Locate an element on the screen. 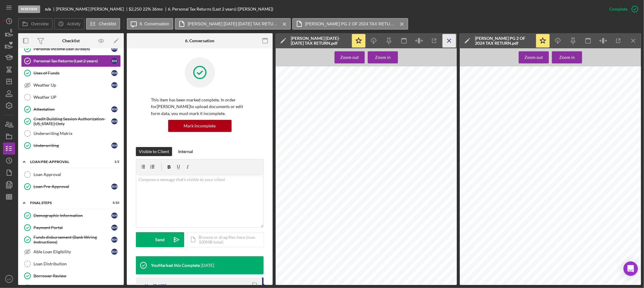 The image size is (644, 288). a: Loan Pre-ApprovalKH is located at coordinates (71, 186).